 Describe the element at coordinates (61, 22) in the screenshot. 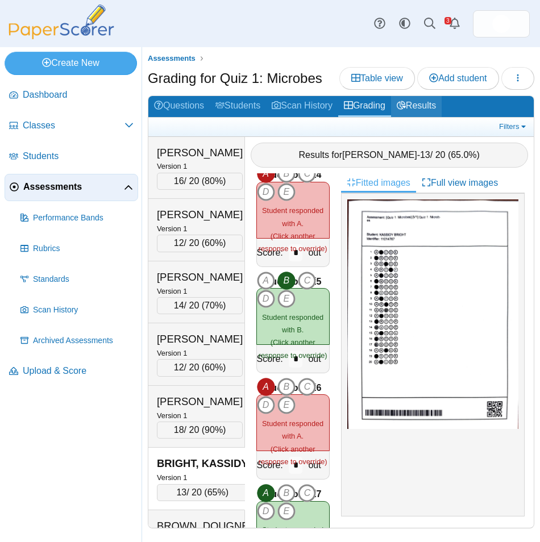

I see `img: PaperScorer` at that location.